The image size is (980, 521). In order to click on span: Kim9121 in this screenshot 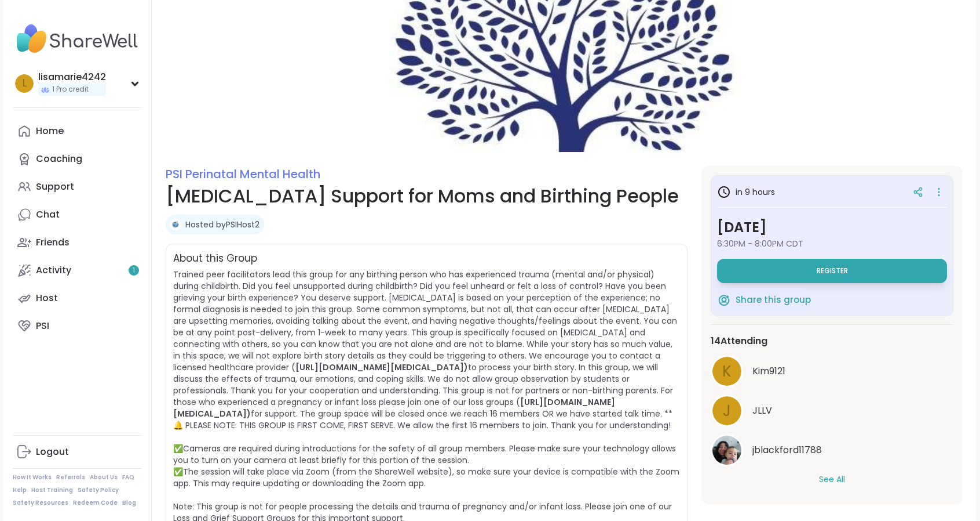, I will do `click(769, 371)`.